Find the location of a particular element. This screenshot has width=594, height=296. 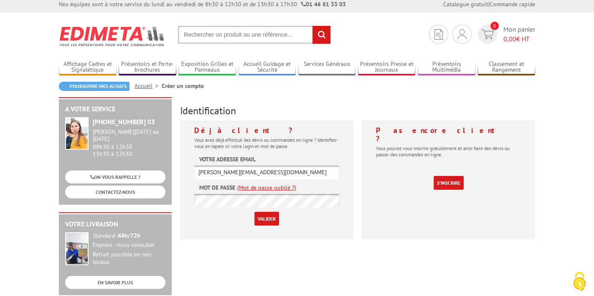

input: Valider is located at coordinates (266, 219).